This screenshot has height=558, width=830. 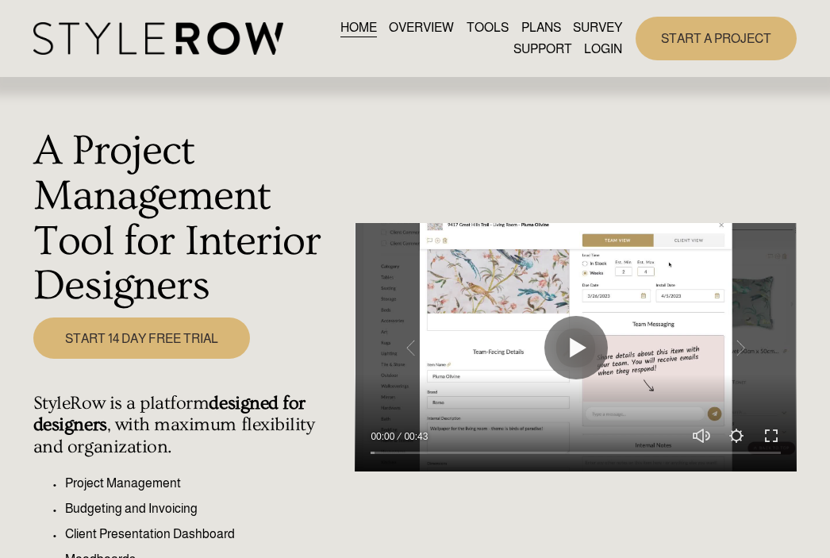 What do you see at coordinates (158, 38) in the screenshot?
I see `img: StyleRow` at bounding box center [158, 38].